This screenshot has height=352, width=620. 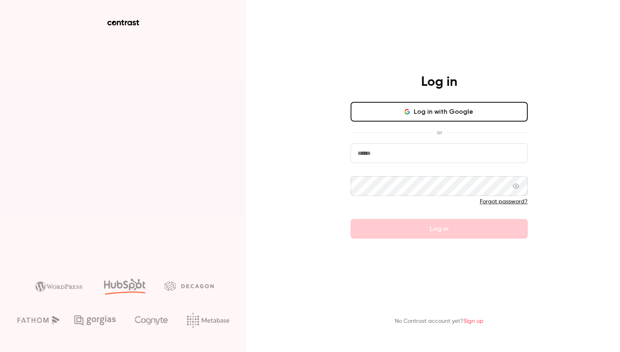 I want to click on a: Sign up, so click(x=474, y=321).